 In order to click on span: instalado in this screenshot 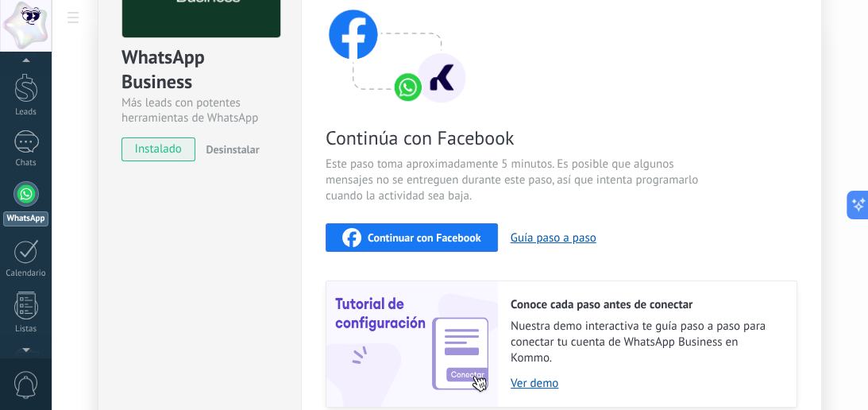, I will do `click(158, 150)`.